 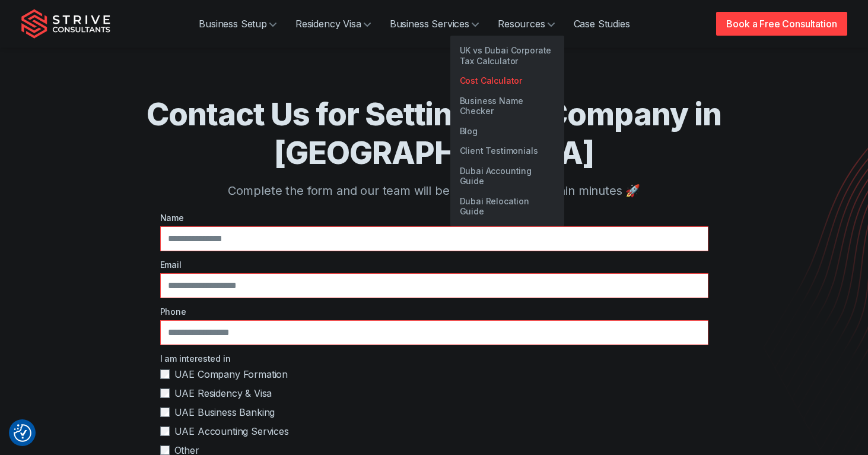 I want to click on span: UAE Business Banking, so click(x=225, y=412).